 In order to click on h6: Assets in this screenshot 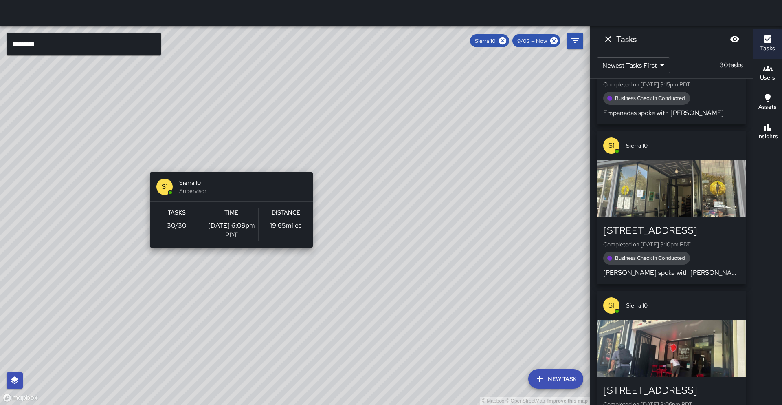, I will do `click(768, 107)`.